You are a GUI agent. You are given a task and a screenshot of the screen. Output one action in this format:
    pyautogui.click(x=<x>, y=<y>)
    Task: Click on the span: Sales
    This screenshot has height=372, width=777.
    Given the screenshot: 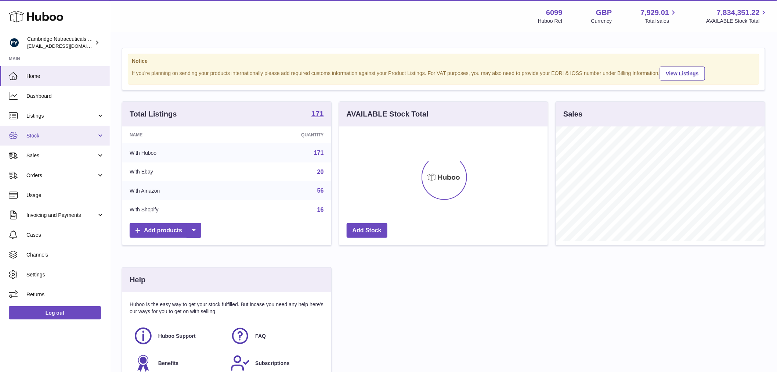 What is the action you would take?
    pyautogui.click(x=61, y=155)
    